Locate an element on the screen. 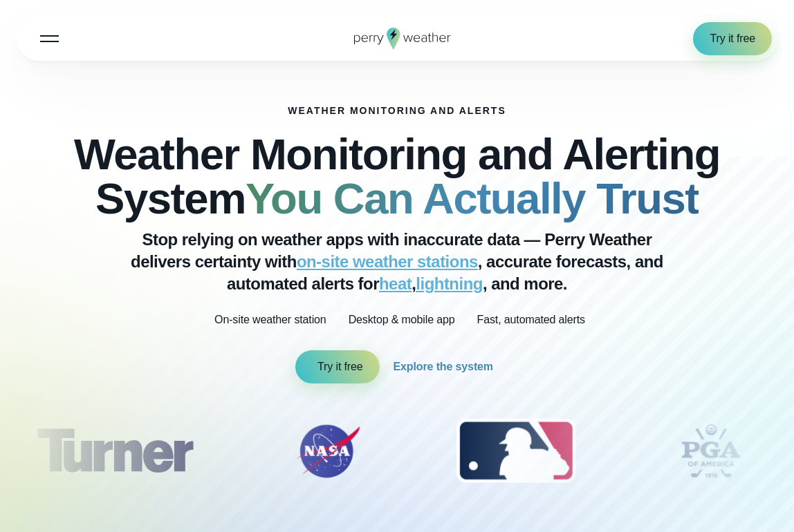 The width and height of the screenshot is (794, 532). img: MLB.svg is located at coordinates (515, 451).